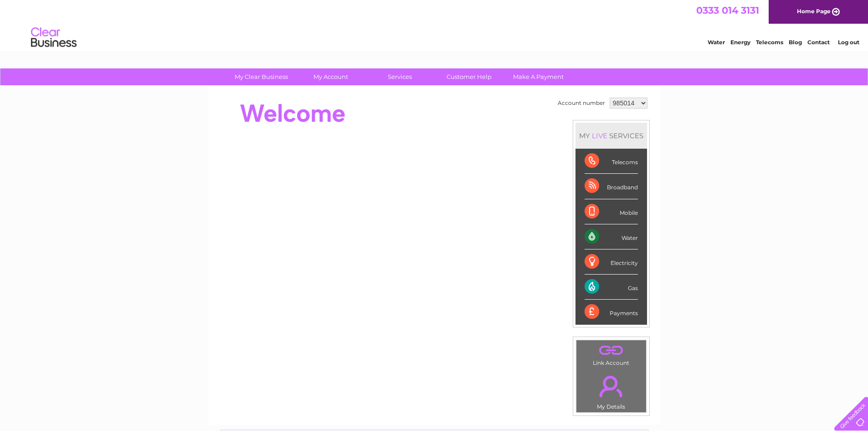  What do you see at coordinates (331, 77) in the screenshot?
I see `a: My Account` at bounding box center [331, 77].